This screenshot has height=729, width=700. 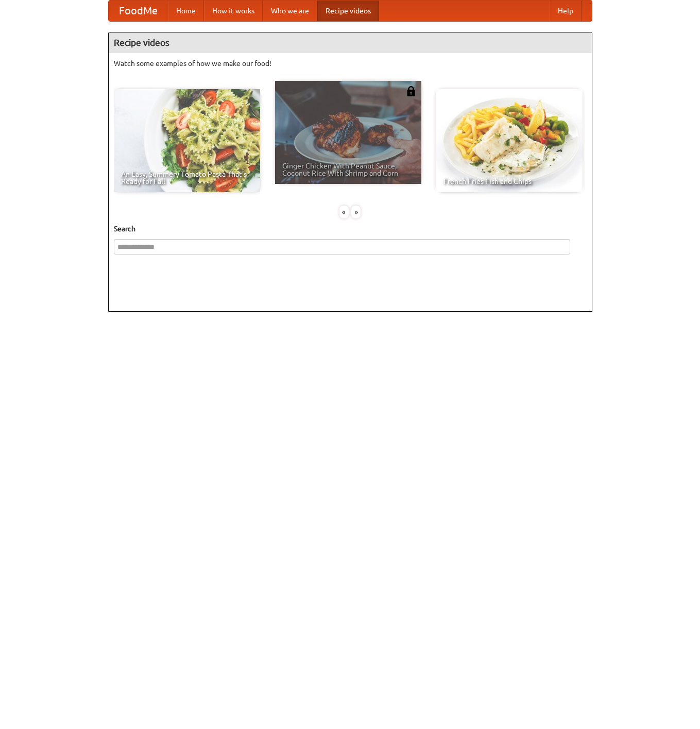 I want to click on a: Who we are, so click(x=290, y=10).